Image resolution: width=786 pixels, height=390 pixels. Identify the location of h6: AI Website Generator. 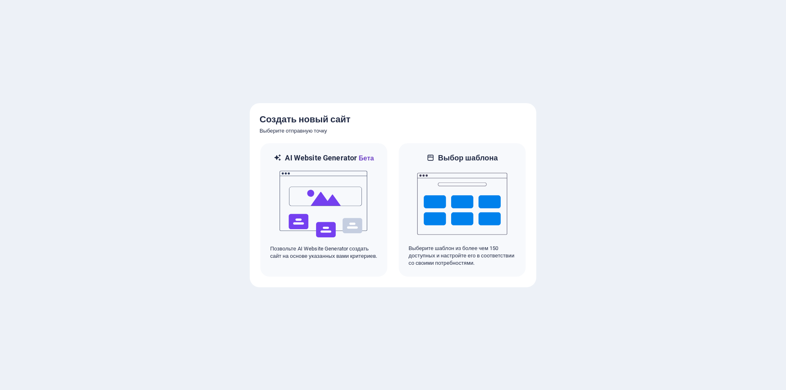
(329, 158).